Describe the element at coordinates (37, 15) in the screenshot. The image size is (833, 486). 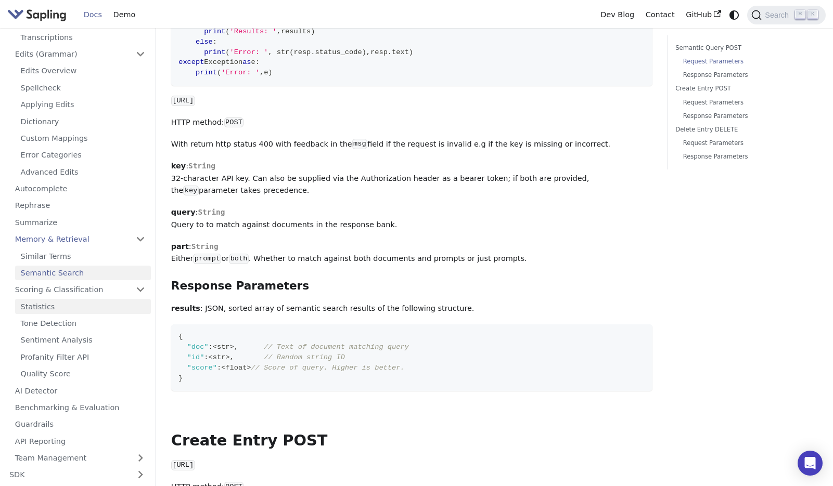
I see `img: Sapling.ai` at that location.